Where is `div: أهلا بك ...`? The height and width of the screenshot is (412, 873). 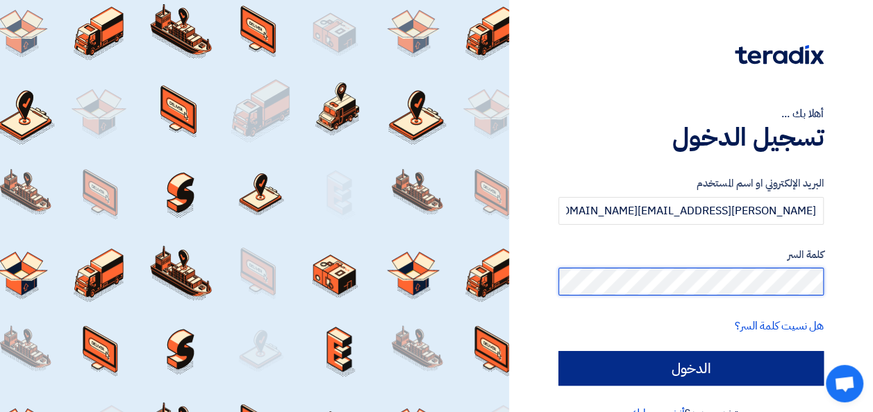
div: أهلا بك ... is located at coordinates (691, 114).